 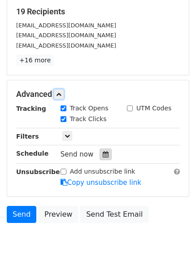 What do you see at coordinates (35, 60) in the screenshot?
I see `a: +16 more` at bounding box center [35, 60].